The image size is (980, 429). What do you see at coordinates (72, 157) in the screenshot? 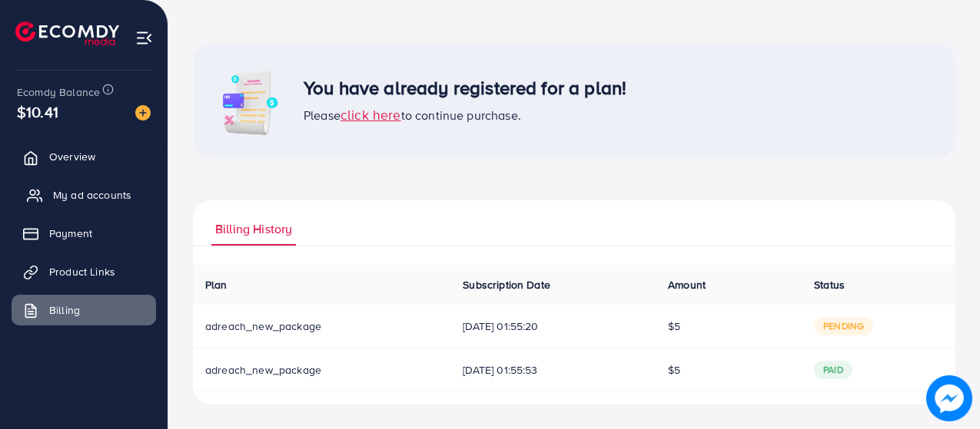
I see `span: Overview` at bounding box center [72, 157].